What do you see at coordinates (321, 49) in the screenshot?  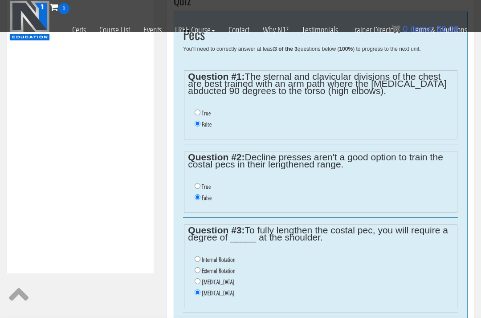 I see `div: You’ll need to correctly answer at least questions below ( ) to progress to the next unit.` at bounding box center [321, 49].